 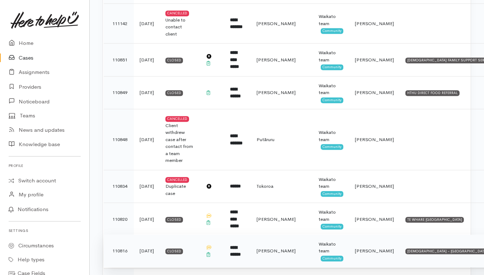 What do you see at coordinates (180, 143) in the screenshot?
I see `div: Client withdrew case after contact from a team member` at bounding box center [180, 143].